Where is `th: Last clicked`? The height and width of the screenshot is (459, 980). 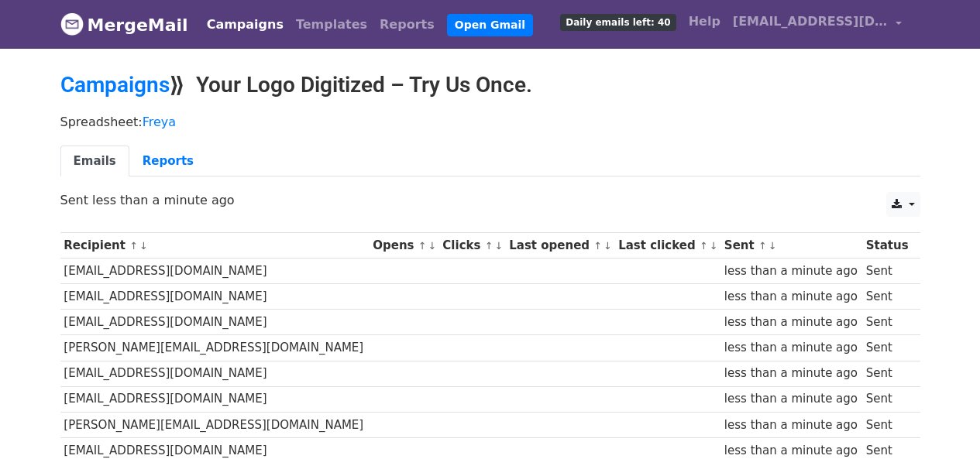
th: Last clicked is located at coordinates (667, 245).